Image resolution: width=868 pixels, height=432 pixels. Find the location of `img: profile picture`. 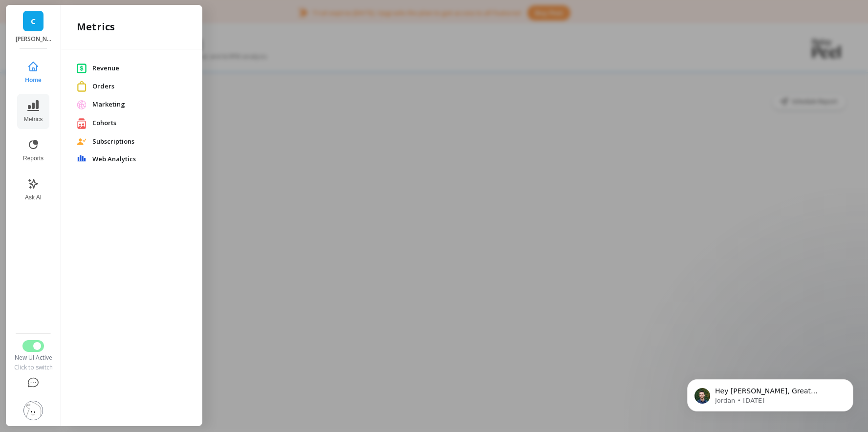

img: profile picture is located at coordinates (33, 410).